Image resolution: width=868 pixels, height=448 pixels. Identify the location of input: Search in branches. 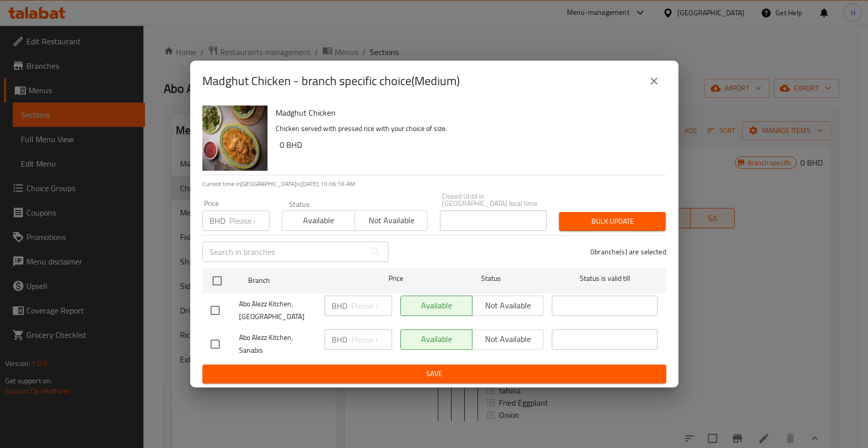
(284, 251).